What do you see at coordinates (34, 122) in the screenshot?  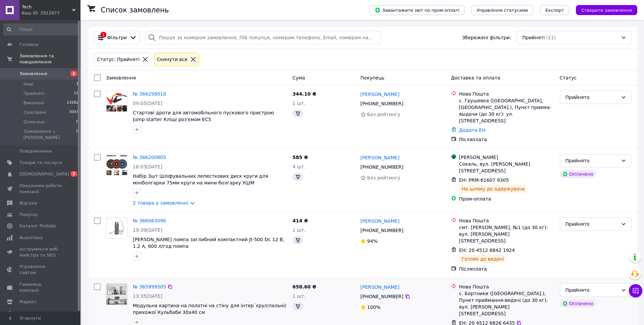 I see `span: Оплачені` at bounding box center [34, 122].